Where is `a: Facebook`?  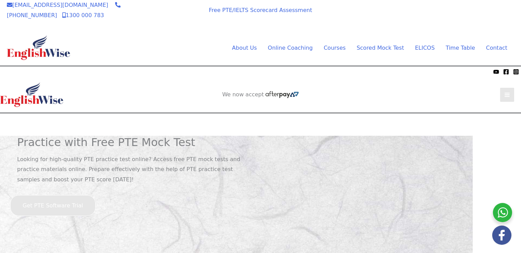
a: Facebook is located at coordinates (506, 72).